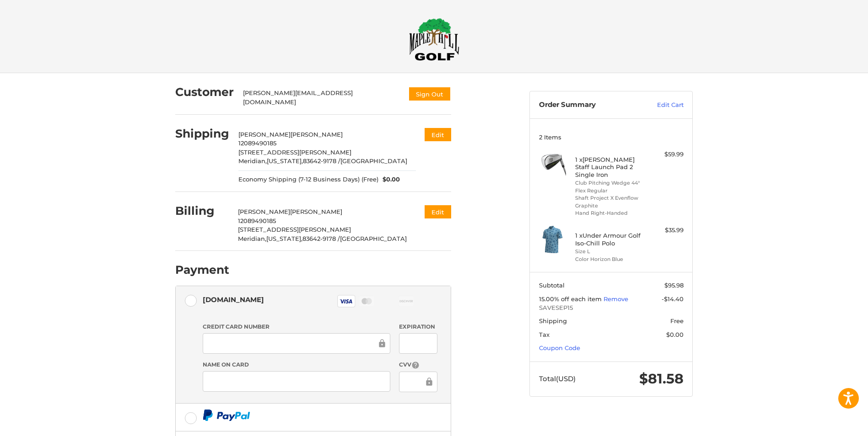 The height and width of the screenshot is (436, 868). What do you see at coordinates (610, 213) in the screenshot?
I see `li: Hand Right-Handed` at bounding box center [610, 213].